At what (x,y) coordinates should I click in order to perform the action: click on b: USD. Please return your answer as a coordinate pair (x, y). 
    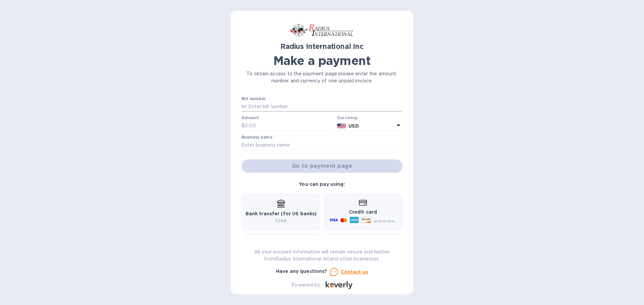
    Looking at the image, I should click on (353, 126).